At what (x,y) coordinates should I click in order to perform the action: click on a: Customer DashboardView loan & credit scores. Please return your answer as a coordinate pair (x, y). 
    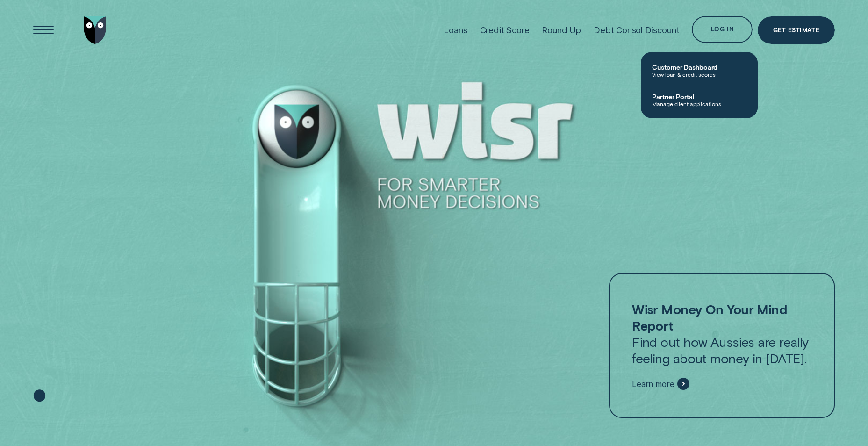
    Looking at the image, I should click on (699, 70).